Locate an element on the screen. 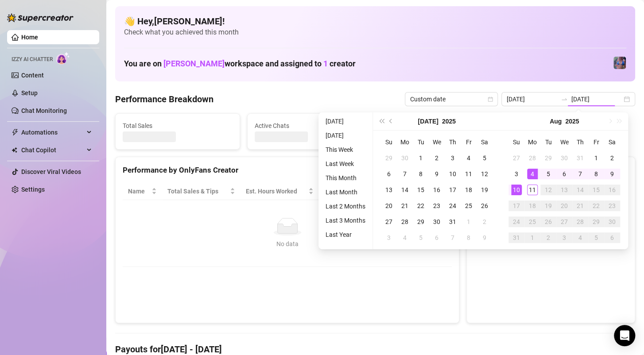 The height and width of the screenshot is (355, 644). th: Name is located at coordinates (142, 191).